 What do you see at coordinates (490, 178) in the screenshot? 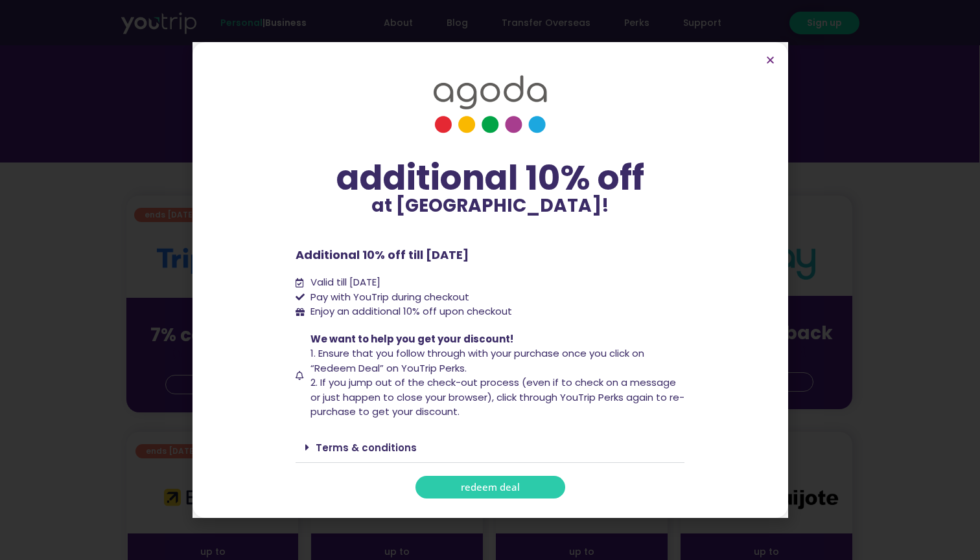
I see `div: additional 10% off` at bounding box center [490, 178].